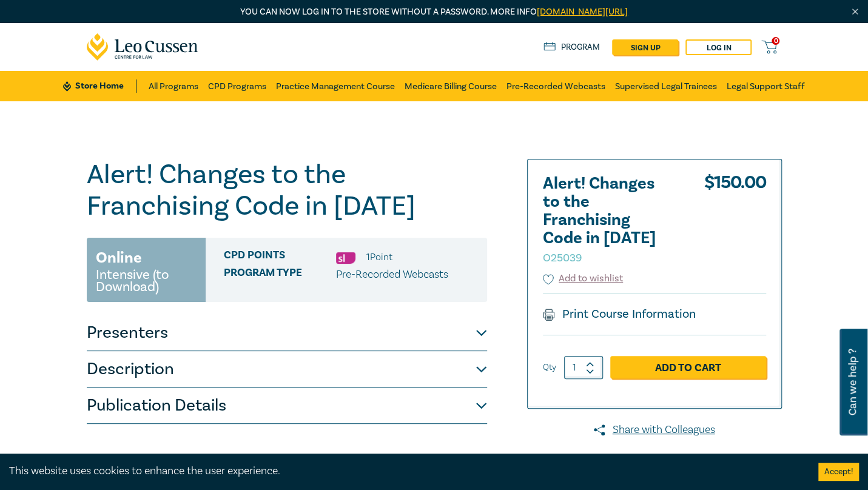 The width and height of the screenshot is (868, 490). Describe the element at coordinates (287, 405) in the screenshot. I see `button: Publication Details` at that location.